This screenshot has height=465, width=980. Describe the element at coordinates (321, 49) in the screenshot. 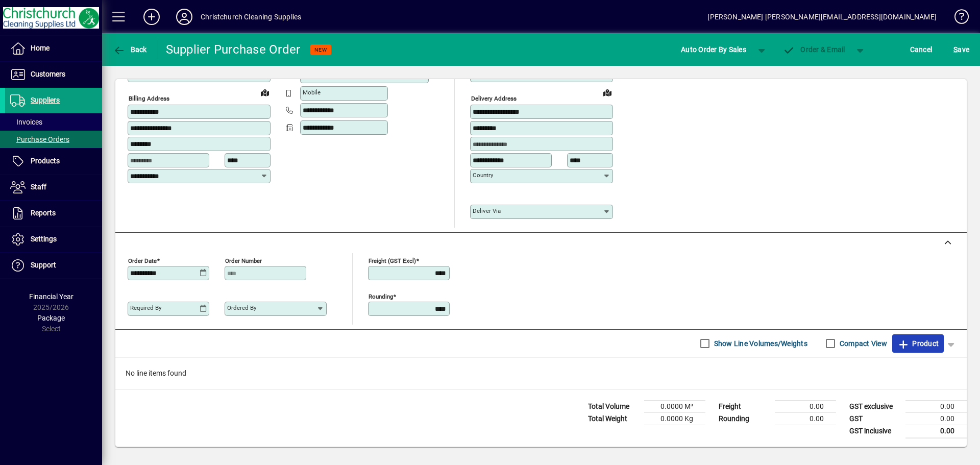

I see `span: NEW` at that location.